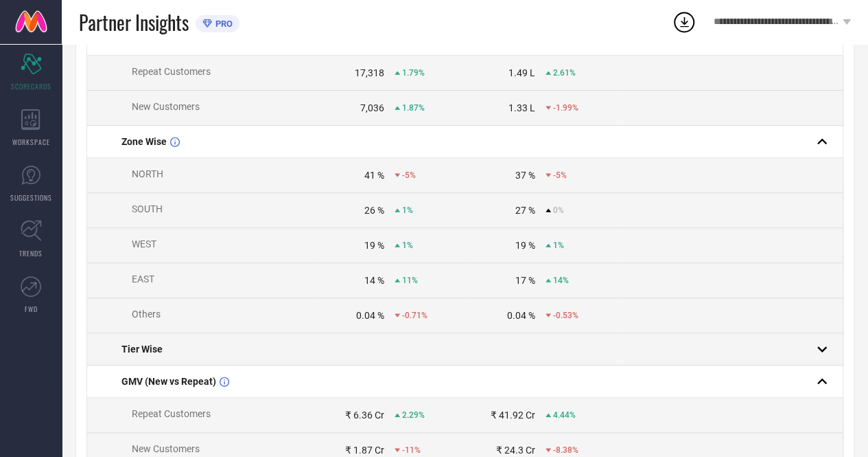 This screenshot has height=457, width=868. Describe the element at coordinates (148, 174) in the screenshot. I see `span: NORTH` at that location.